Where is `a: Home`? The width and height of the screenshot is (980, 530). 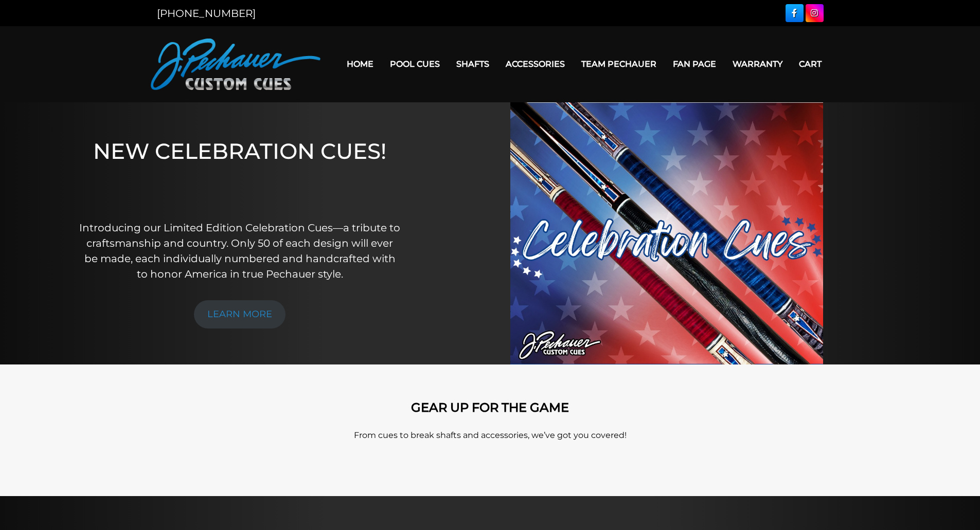
a: Home is located at coordinates (360, 64).